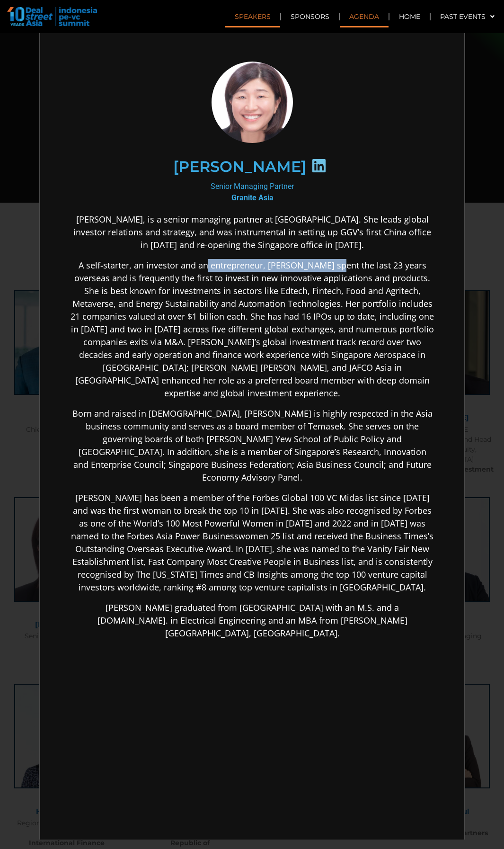 This screenshot has height=849, width=504. What do you see at coordinates (467, 16) in the screenshot?
I see `a: Past Events` at bounding box center [467, 16].